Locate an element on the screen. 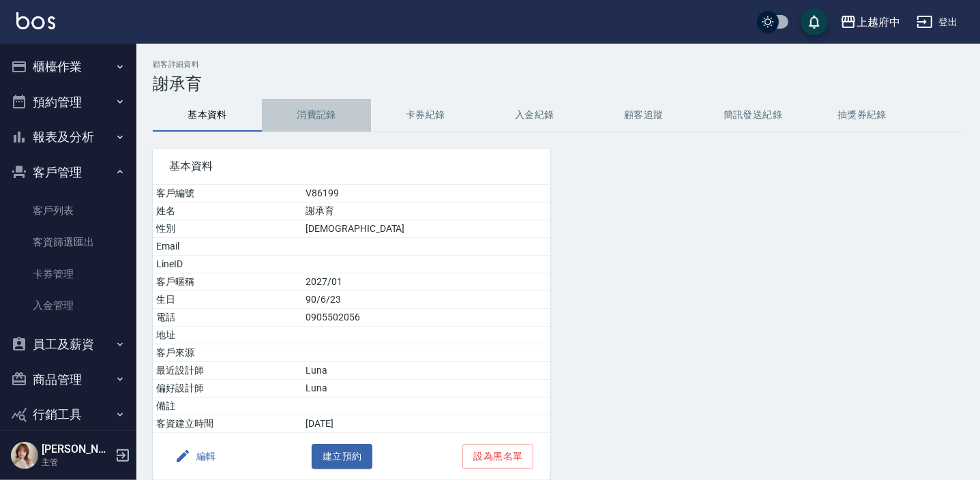 This screenshot has width=980, height=480. td: 電話 is located at coordinates (227, 318).